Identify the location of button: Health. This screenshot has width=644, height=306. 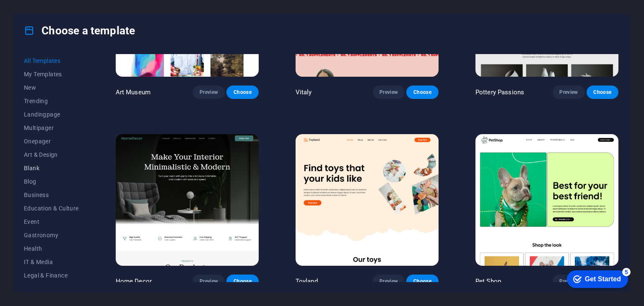
(51, 249).